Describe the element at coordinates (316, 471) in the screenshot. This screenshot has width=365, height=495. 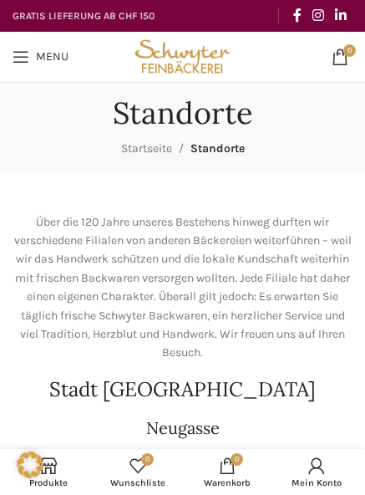
I see `a: Mein Konto` at that location.